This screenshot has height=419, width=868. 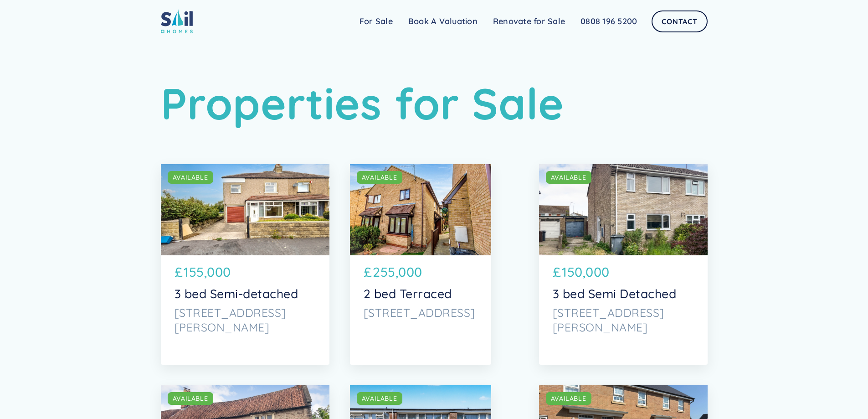 I want to click on p: 150,000, so click(x=585, y=271).